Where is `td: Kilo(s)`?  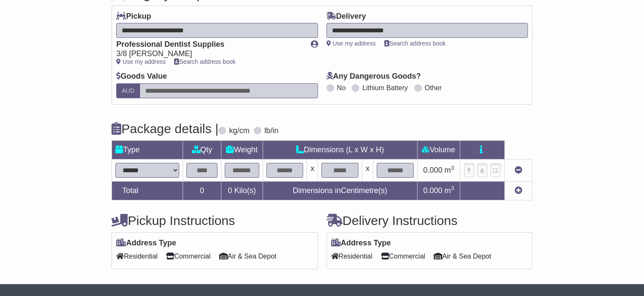 td: Kilo(s) is located at coordinates (242, 191).